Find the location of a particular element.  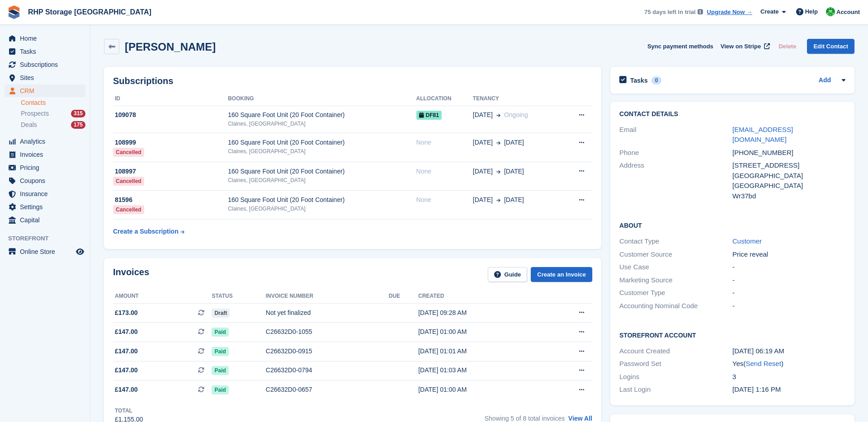

a: Contacts is located at coordinates (53, 102).